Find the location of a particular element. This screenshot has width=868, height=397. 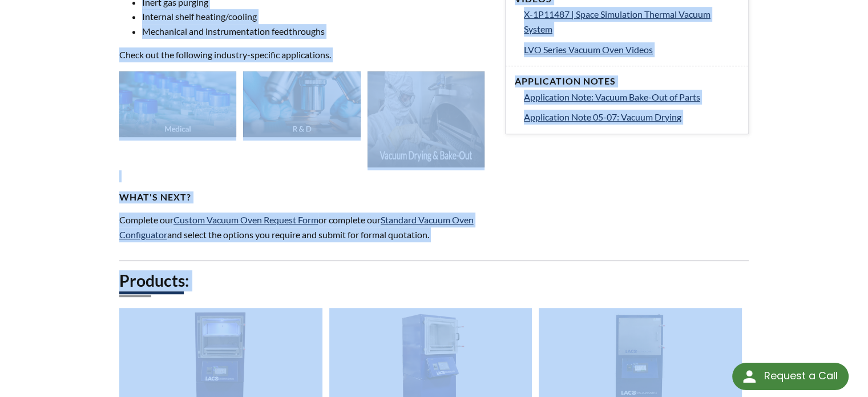

span: LVO Series Vacuum Oven Videos is located at coordinates (588, 49).